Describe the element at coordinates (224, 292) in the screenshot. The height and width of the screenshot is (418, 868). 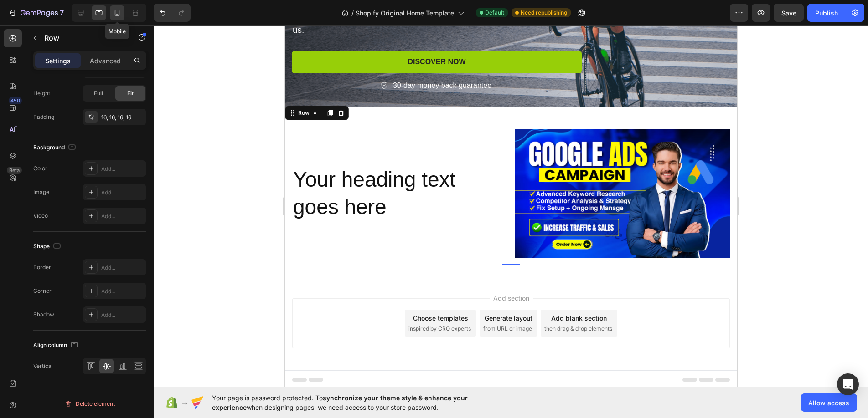
I see `div: Generate layout` at that location.